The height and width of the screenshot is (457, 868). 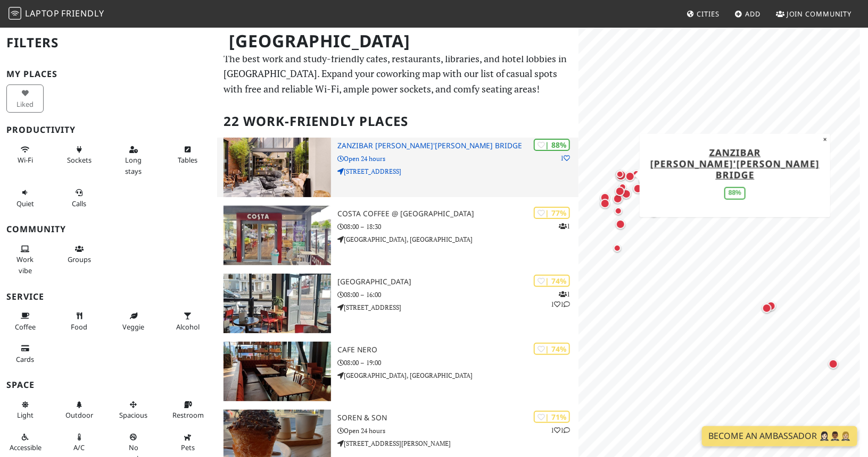 I want to click on span: Outdoor area, so click(x=79, y=415).